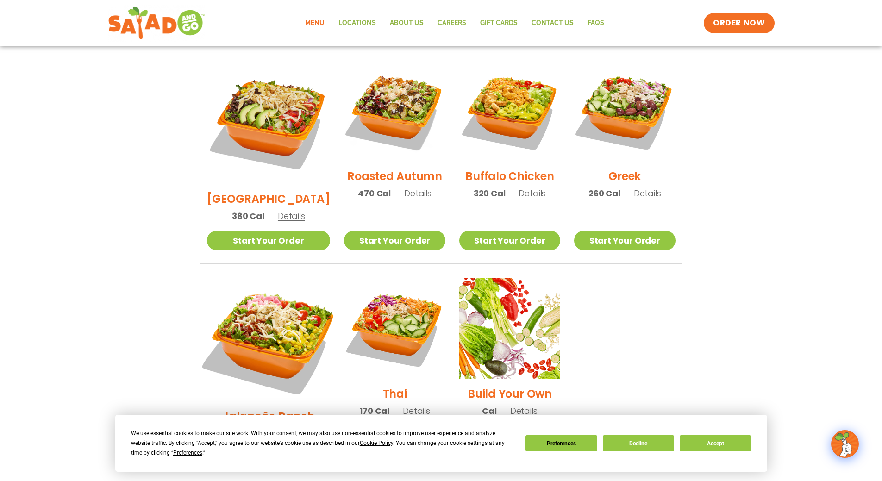 The height and width of the screenshot is (481, 882). I want to click on span: 260 Cal, so click(604, 193).